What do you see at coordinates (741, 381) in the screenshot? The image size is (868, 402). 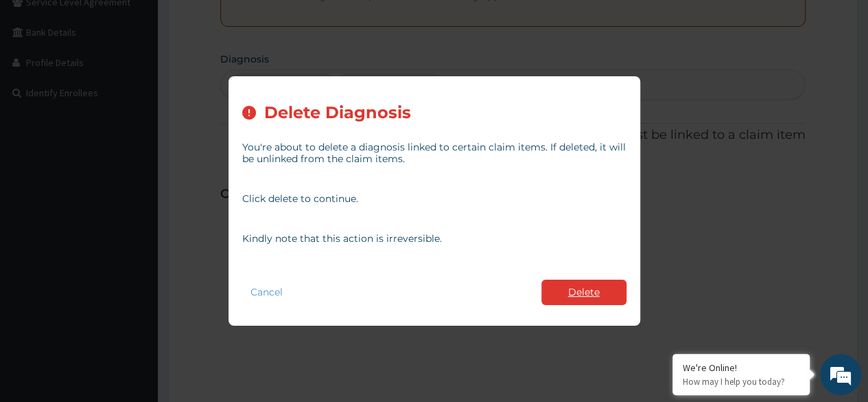 I see `p: How may I help you today?` at bounding box center [741, 381].